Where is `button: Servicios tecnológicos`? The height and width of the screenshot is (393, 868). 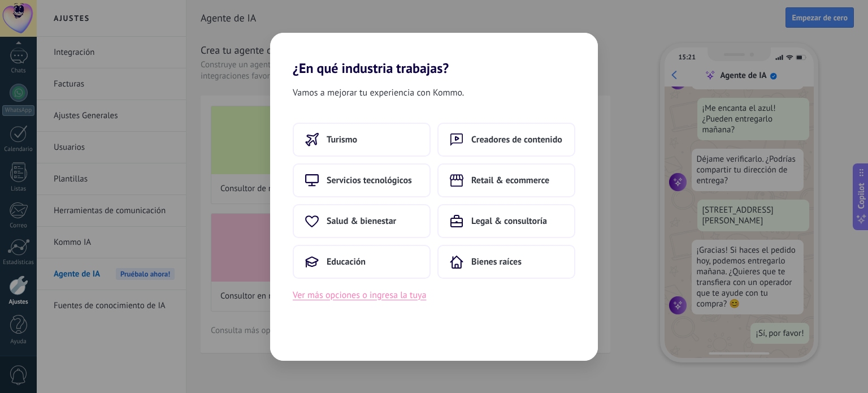
button: Servicios tecnológicos is located at coordinates (362, 180).